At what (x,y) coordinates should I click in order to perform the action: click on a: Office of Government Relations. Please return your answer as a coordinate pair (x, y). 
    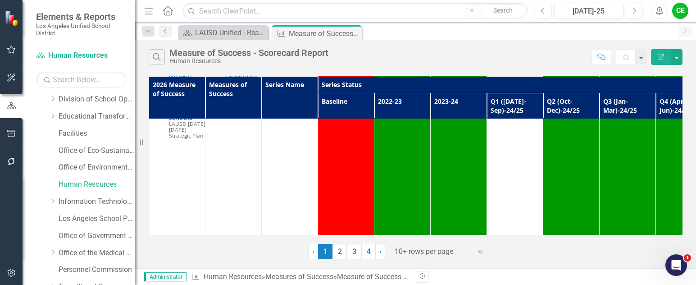
    Looking at the image, I should click on (97, 236).